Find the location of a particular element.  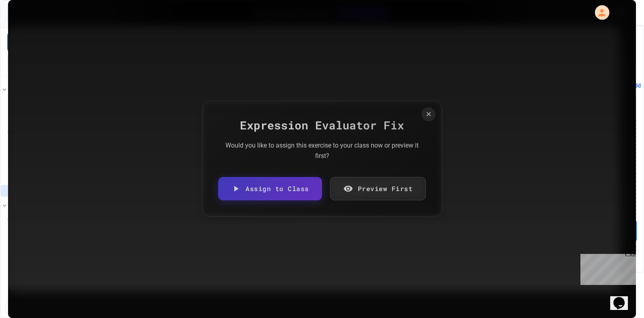

a: Preview First is located at coordinates (378, 189).